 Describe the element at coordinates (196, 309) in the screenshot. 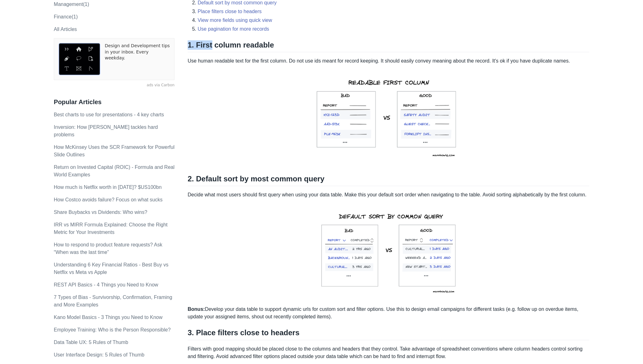

I see `strong: Bonus:` at that location.